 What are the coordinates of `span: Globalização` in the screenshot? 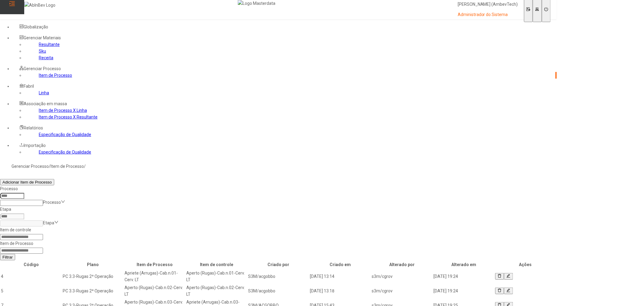 It's located at (36, 27).